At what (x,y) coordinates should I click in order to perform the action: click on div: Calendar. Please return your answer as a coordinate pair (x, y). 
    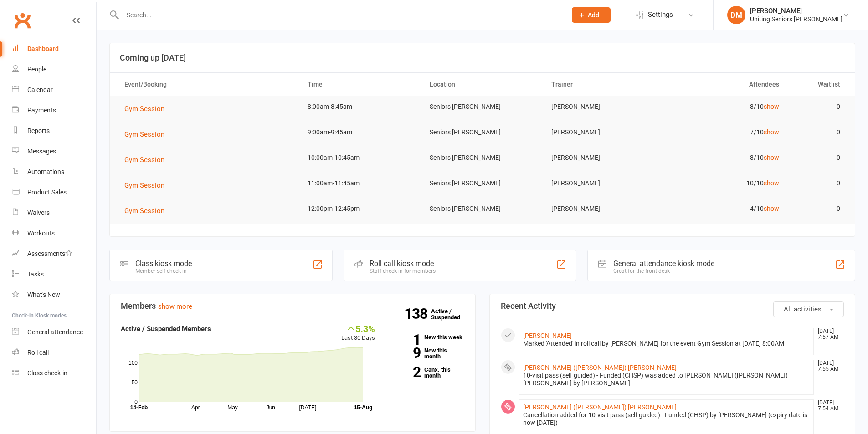
    Looking at the image, I should click on (40, 90).